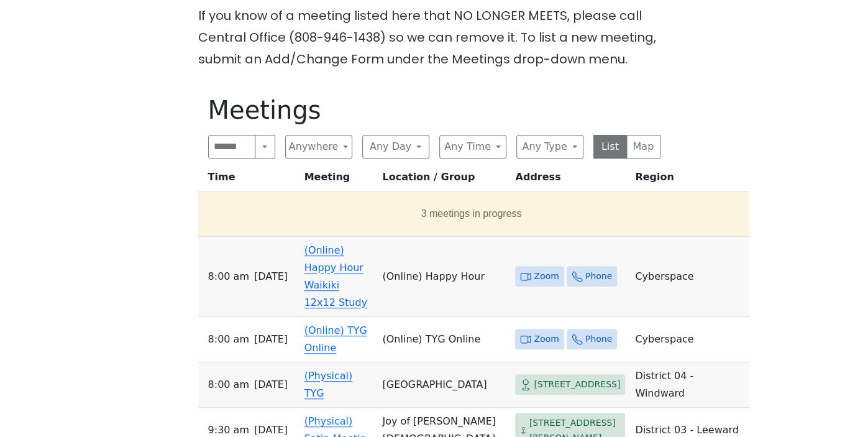  I want to click on a: (Physical) TYG, so click(329, 384).